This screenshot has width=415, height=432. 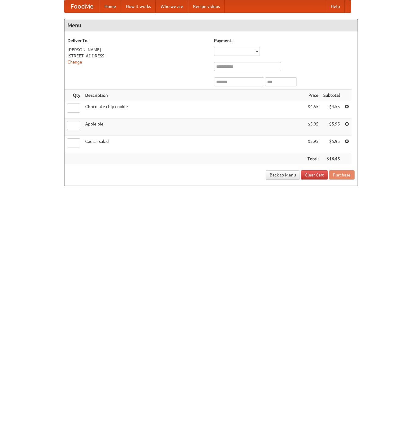 I want to click on h5: Payment:, so click(x=284, y=41).